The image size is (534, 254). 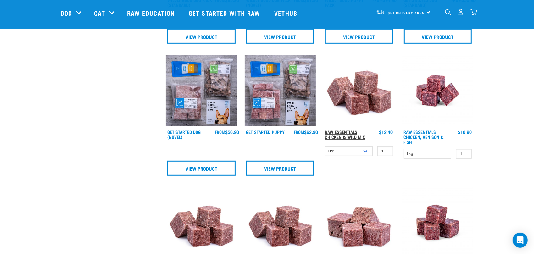 What do you see at coordinates (151, 13) in the screenshot?
I see `a: Raw Education` at bounding box center [151, 13].